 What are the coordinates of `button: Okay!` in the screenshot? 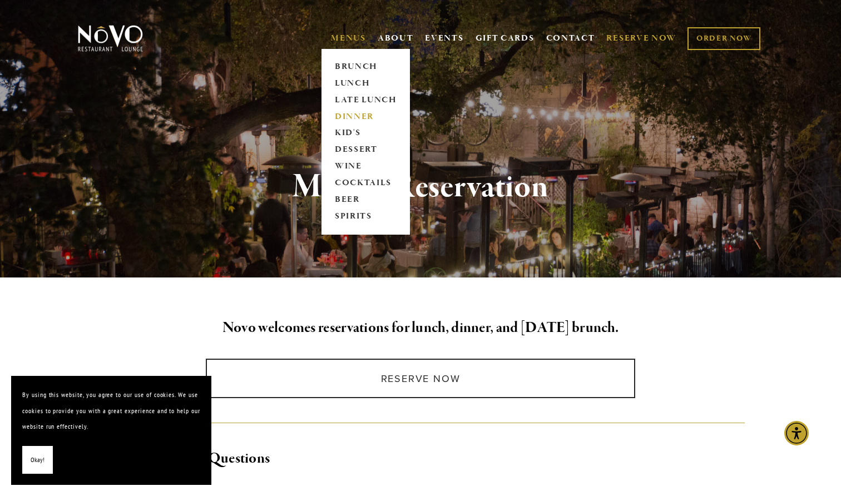 It's located at (37, 460).